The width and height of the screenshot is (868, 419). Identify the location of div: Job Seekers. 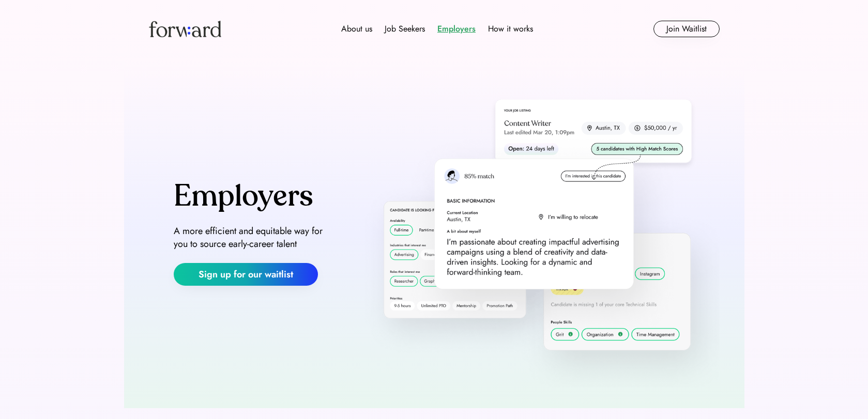
(405, 29).